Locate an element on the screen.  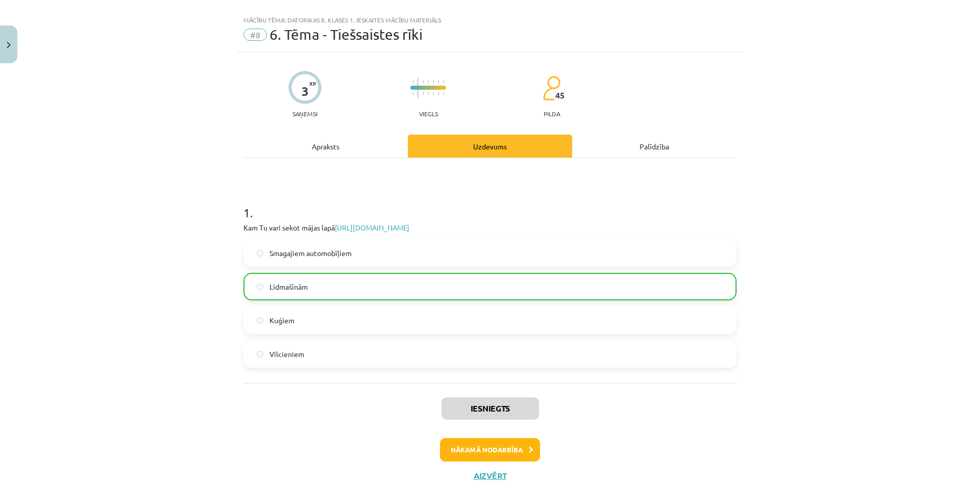
span: XP is located at coordinates (312, 83).